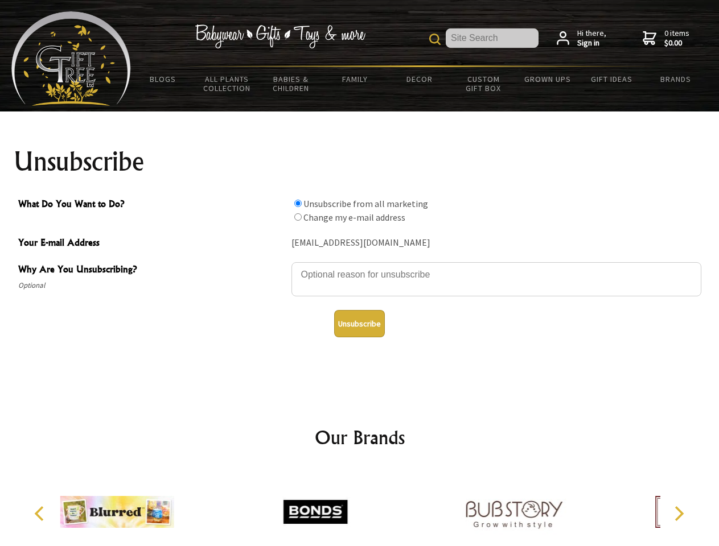 This screenshot has width=719, height=546. Describe the element at coordinates (359, 324) in the screenshot. I see `button: Unsubscribe` at that location.